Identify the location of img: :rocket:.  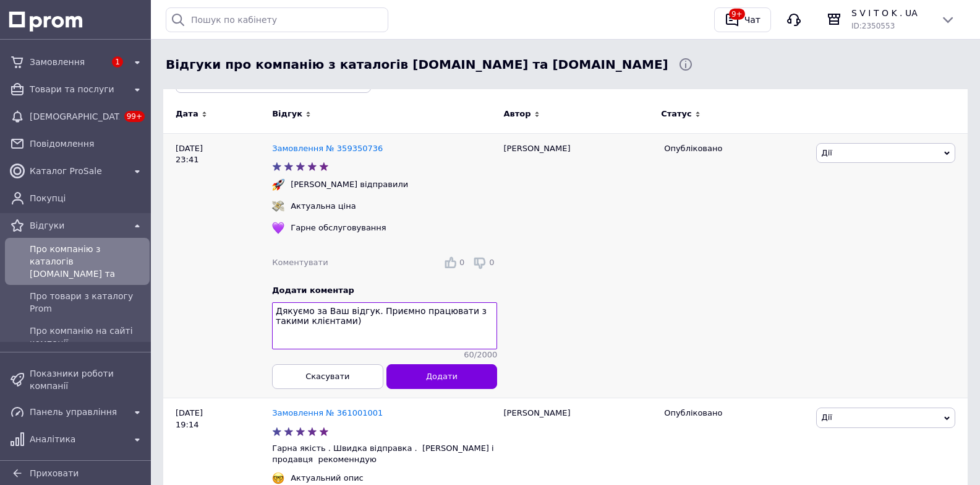
(278, 184).